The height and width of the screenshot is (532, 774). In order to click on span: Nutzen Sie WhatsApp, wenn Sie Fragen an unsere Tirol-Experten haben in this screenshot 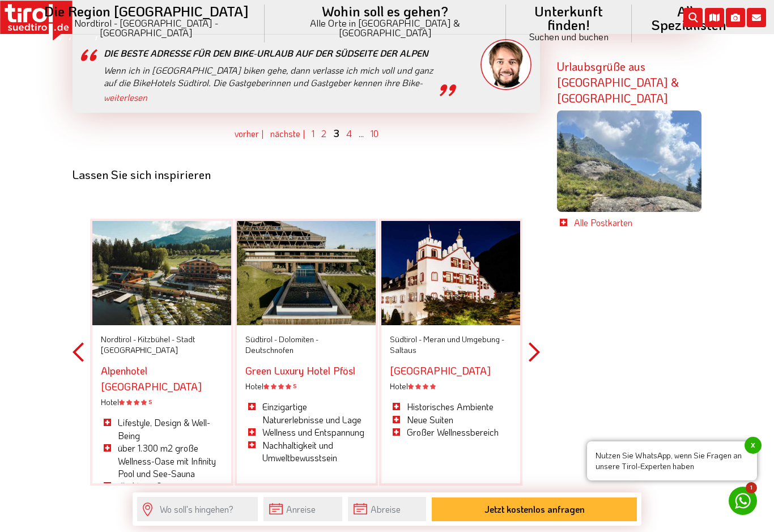, I will do `click(672, 460)`.